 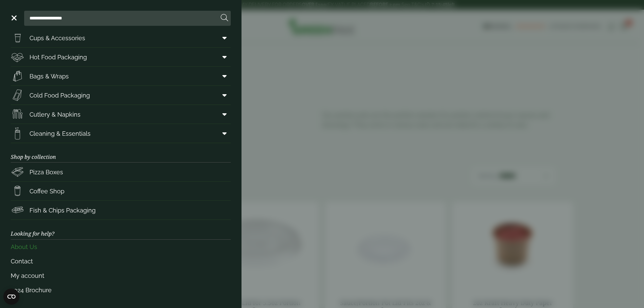 What do you see at coordinates (11, 296) in the screenshot?
I see `button: Open CMP widget` at bounding box center [11, 296].